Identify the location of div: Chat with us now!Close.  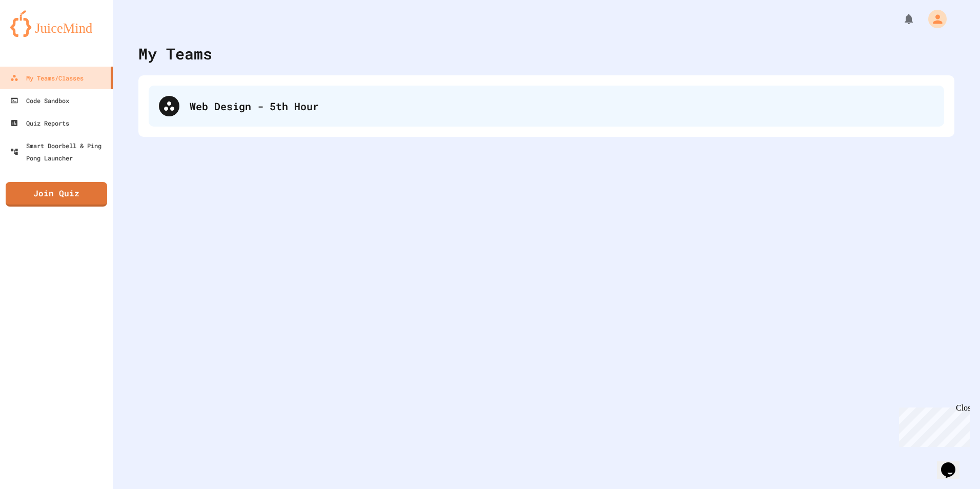
(38, 34).